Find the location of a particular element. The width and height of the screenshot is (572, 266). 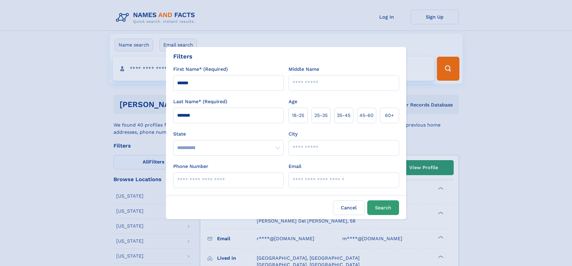

label: Cancel is located at coordinates (349, 208).